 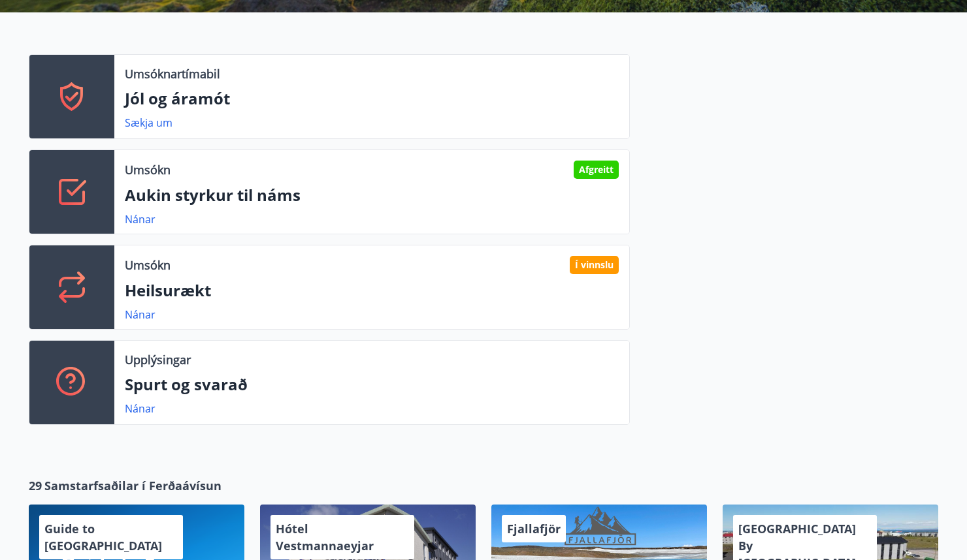 What do you see at coordinates (132, 486) in the screenshot?
I see `span: Samstarfsaðilar í Ferðaávísun` at bounding box center [132, 486].